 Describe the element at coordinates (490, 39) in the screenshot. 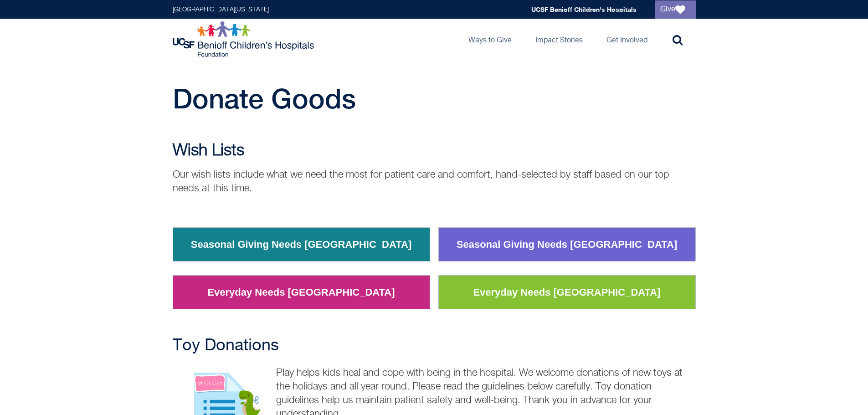

I see `a: Ways to Give` at that location.